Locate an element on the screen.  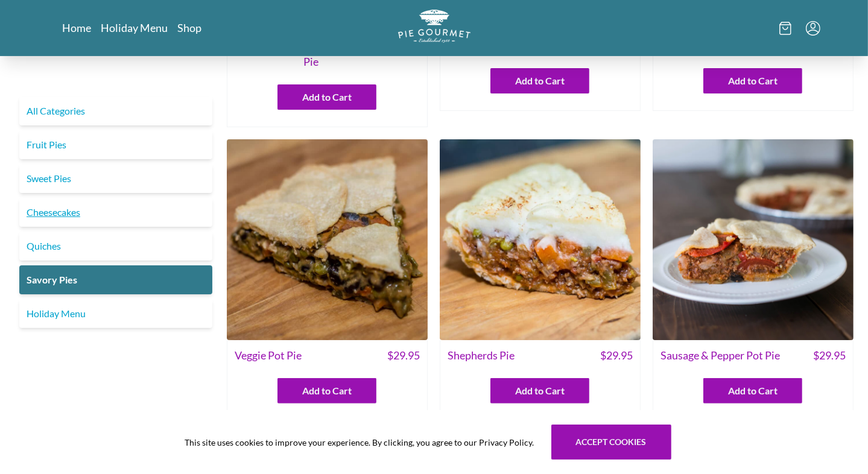
a: Quiches is located at coordinates (116, 246).